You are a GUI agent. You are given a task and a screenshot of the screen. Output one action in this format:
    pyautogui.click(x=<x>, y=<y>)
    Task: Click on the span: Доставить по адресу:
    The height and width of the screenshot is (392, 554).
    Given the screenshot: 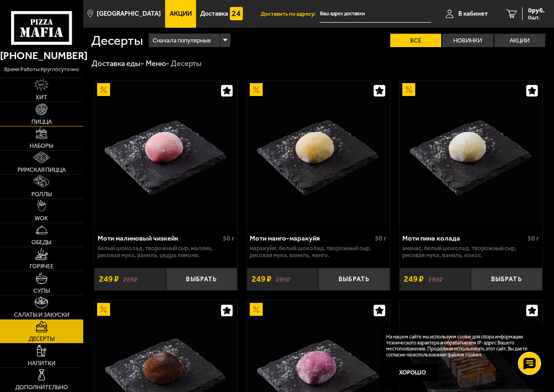 What is the action you would take?
    pyautogui.click(x=290, y=14)
    